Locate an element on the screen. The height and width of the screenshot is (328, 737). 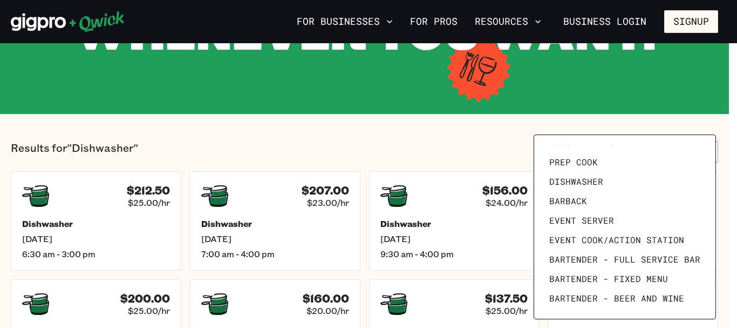
ul: Filter by position is located at coordinates (625, 227).